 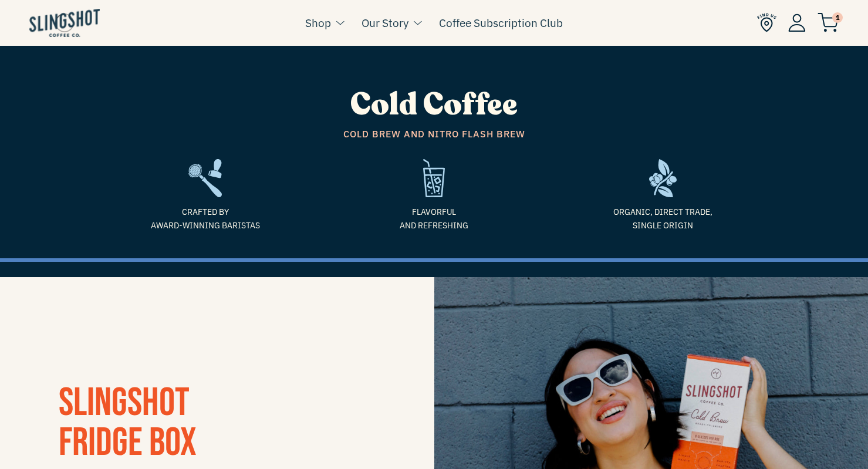 What do you see at coordinates (828, 23) in the screenshot?
I see `a: 1` at bounding box center [828, 23].